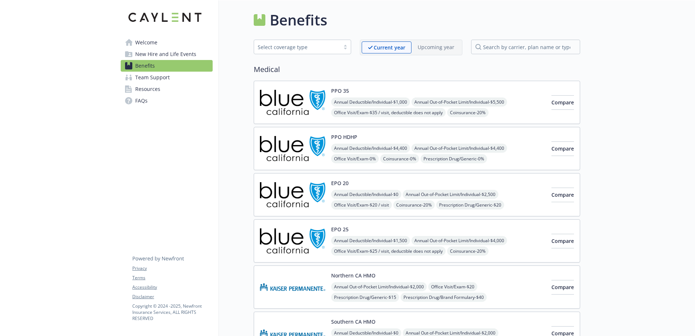 The width and height of the screenshot is (695, 336). I want to click on a: Welcome, so click(166, 43).